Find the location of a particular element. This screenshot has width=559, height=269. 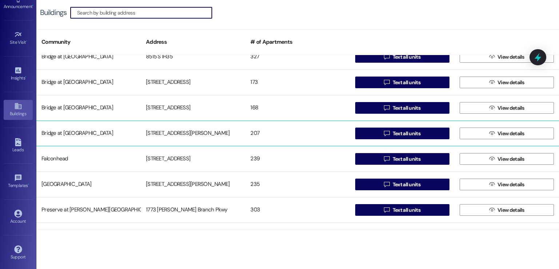

div: Community is located at coordinates (88, 42).